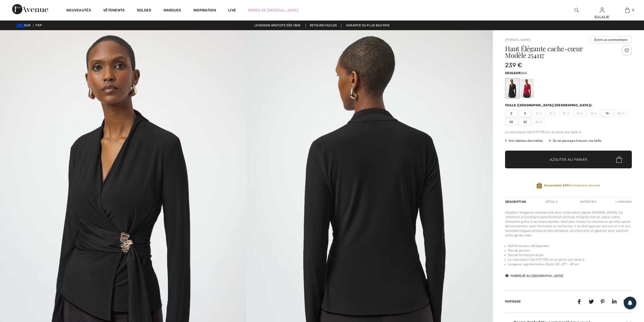 The width and height of the screenshot is (644, 322). I want to click on span: Noir, so click(524, 73).